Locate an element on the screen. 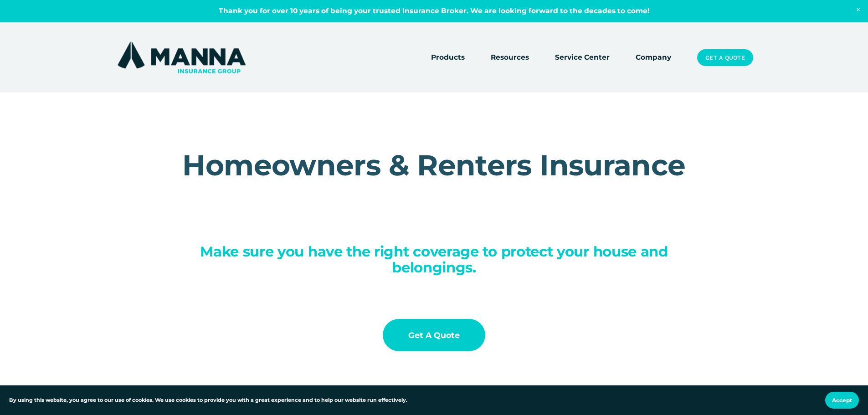 The width and height of the screenshot is (868, 415). a: Service Center is located at coordinates (582, 58).